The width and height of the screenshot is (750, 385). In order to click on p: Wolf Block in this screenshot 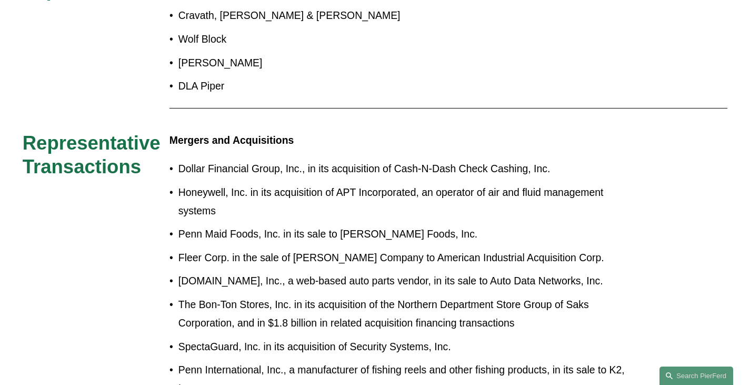, I will do `click(409, 39)`.